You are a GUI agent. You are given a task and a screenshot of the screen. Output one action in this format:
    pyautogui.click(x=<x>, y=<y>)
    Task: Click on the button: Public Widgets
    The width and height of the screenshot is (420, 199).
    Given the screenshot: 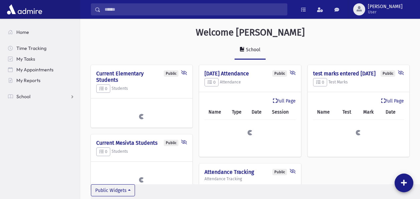 What is the action you would take?
    pyautogui.click(x=113, y=190)
    